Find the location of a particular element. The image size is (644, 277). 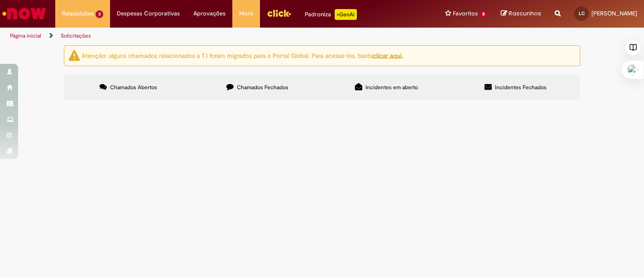

img: ServiceNow is located at coordinates (24, 14).